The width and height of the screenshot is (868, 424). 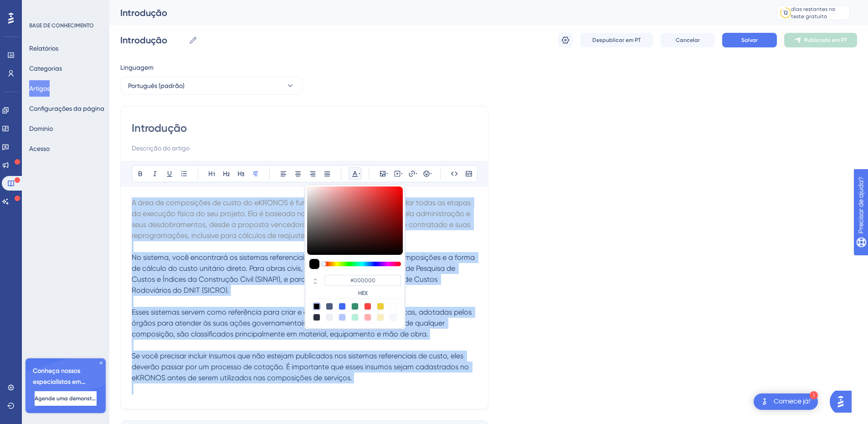 I want to click on font: BASE DE CONHECIMENTO, so click(x=61, y=26).